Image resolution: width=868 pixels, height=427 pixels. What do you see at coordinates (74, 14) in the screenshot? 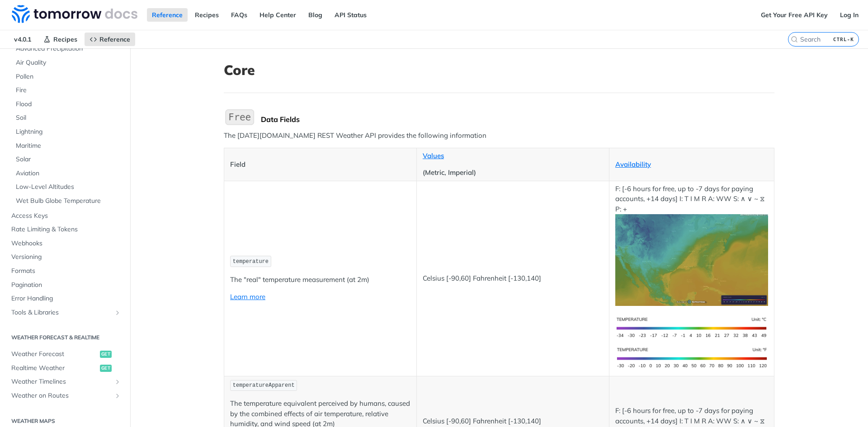
I see `img: Tomorrow.io Weather API Docs` at bounding box center [74, 14].